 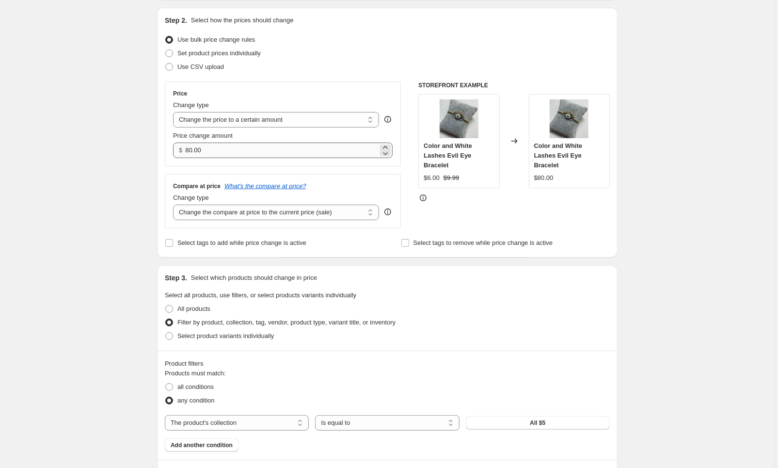 I want to click on span: any condition, so click(x=196, y=400).